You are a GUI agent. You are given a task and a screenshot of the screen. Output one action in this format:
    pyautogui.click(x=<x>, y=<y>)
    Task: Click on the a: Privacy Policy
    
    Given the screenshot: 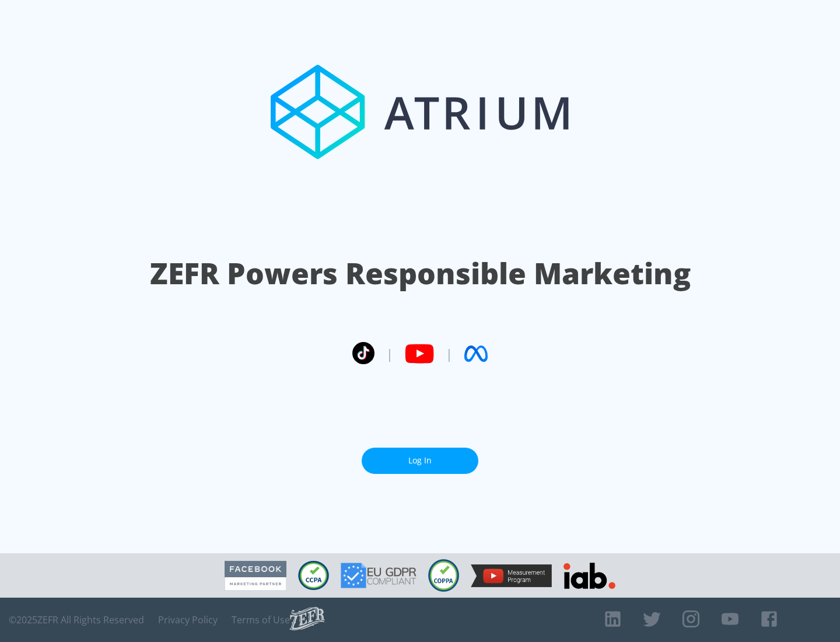 What is the action you would take?
    pyautogui.click(x=187, y=620)
    